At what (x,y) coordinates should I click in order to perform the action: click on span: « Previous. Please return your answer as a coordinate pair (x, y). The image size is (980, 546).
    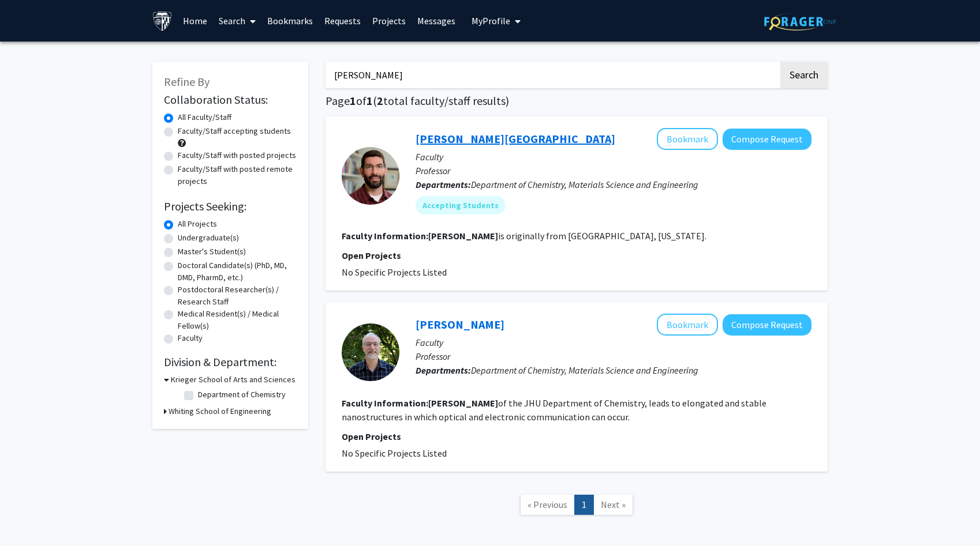
    Looking at the image, I should click on (547, 504).